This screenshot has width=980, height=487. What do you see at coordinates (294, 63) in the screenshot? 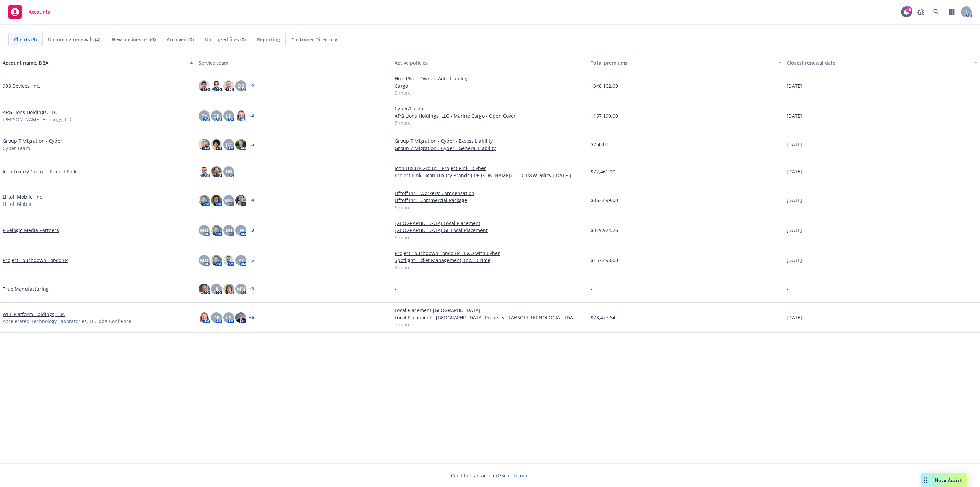
I see `button: Service team` at bounding box center [294, 63].